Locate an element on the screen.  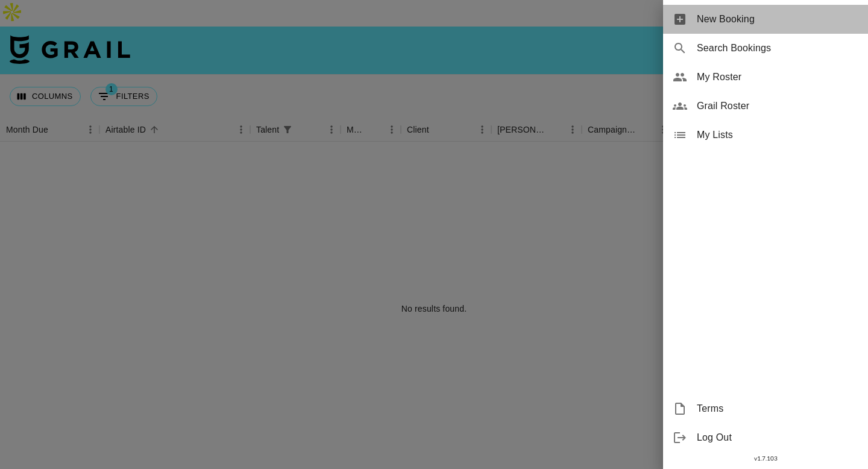
div: Log Out is located at coordinates (766, 438).